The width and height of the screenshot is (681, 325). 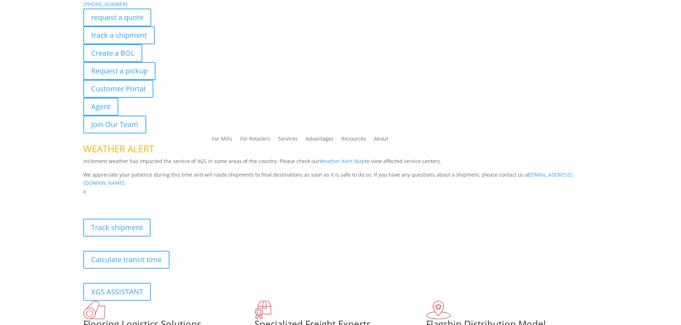 I want to click on a: Advantages, so click(x=319, y=140).